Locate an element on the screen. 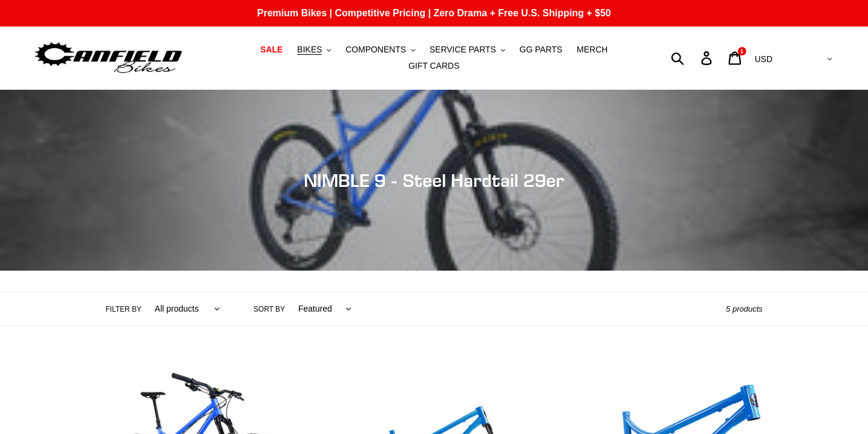 The width and height of the screenshot is (868, 434). span: 5 products is located at coordinates (744, 309).